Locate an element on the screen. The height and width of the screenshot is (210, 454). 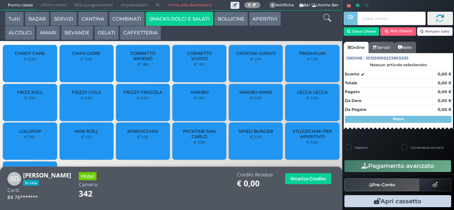
strong: Totale is located at coordinates (351, 83).